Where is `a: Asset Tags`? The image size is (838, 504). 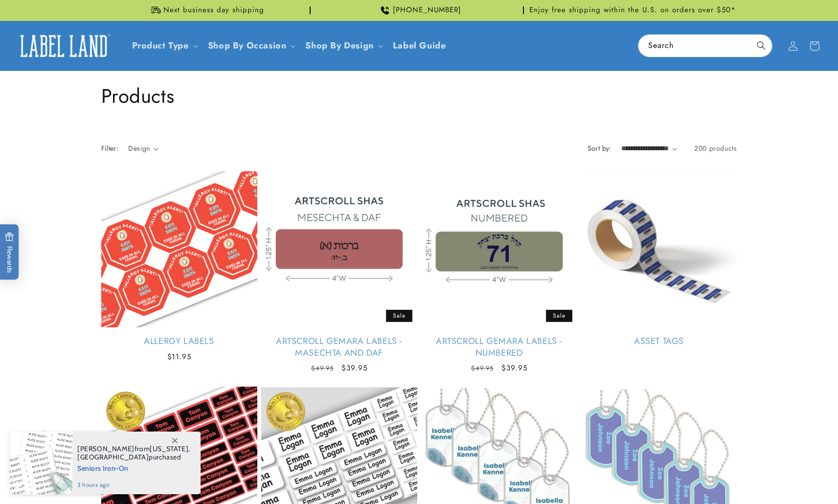
a: Asset Tags is located at coordinates (659, 341).